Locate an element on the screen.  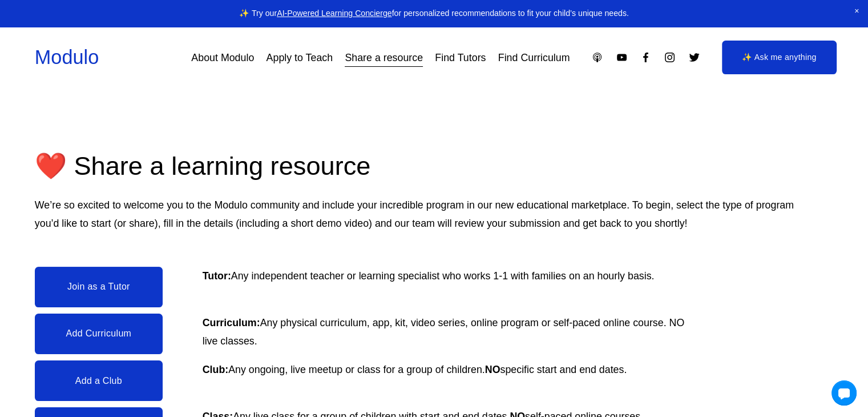
p: Any physical curriculum, app, kit, video series, online program or self-paced online course. NO l... is located at coordinates (451, 332).